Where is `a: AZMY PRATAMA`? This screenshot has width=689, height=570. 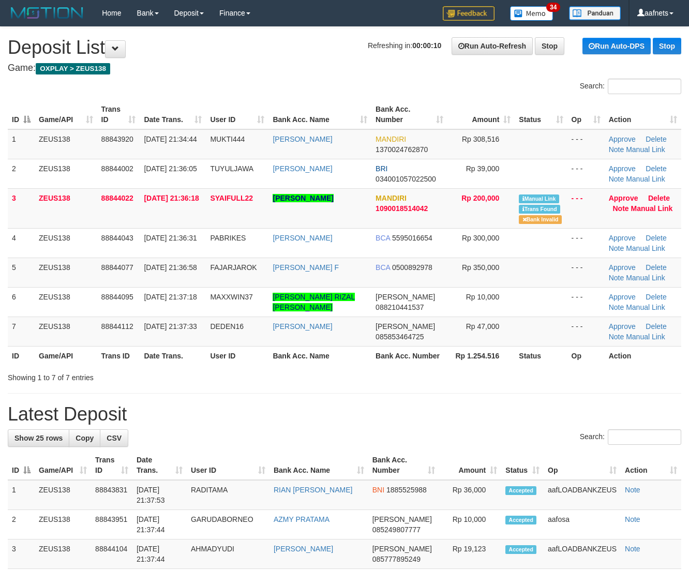 a: AZMY PRATAMA is located at coordinates (301, 519).